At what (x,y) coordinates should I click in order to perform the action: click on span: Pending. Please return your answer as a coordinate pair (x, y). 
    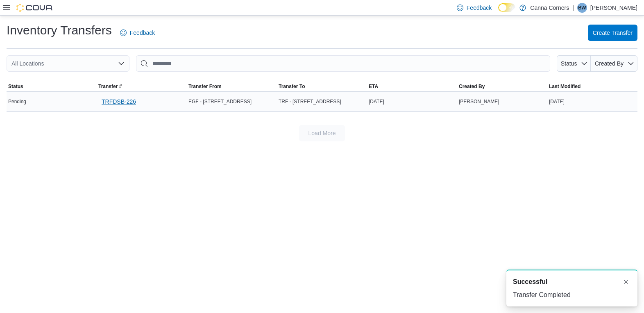
    Looking at the image, I should click on (17, 102).